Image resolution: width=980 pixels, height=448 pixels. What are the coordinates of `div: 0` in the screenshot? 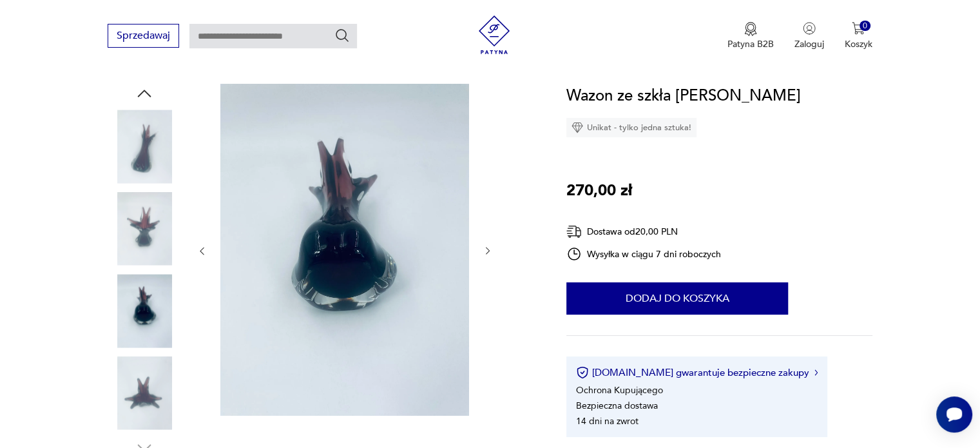 It's located at (864, 25).